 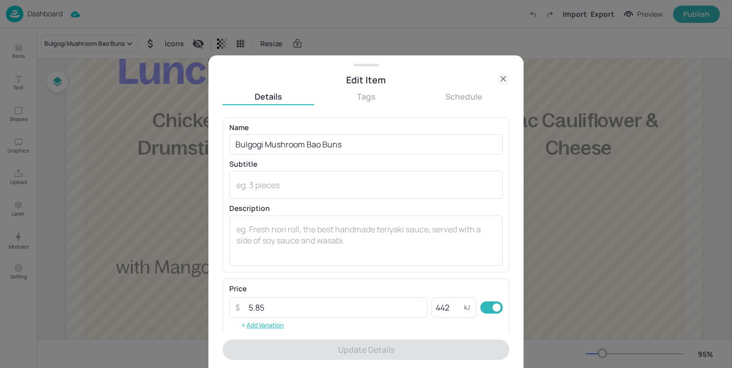 I want to click on button: Add Variation, so click(x=262, y=325).